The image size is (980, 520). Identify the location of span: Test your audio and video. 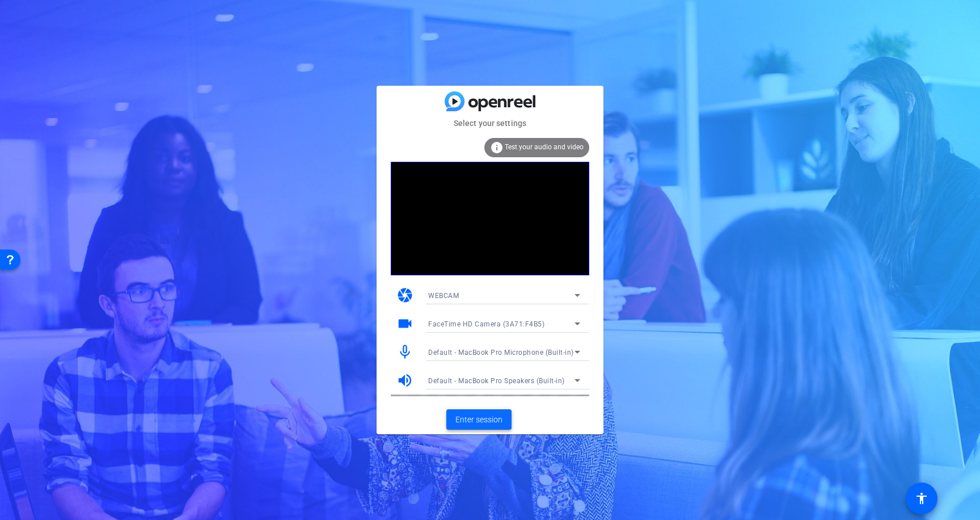
(544, 147).